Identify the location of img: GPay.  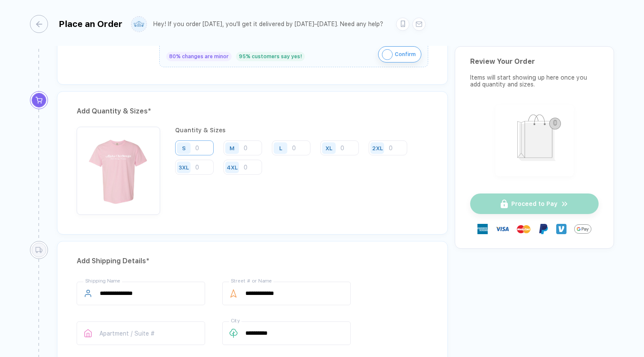
(583, 229).